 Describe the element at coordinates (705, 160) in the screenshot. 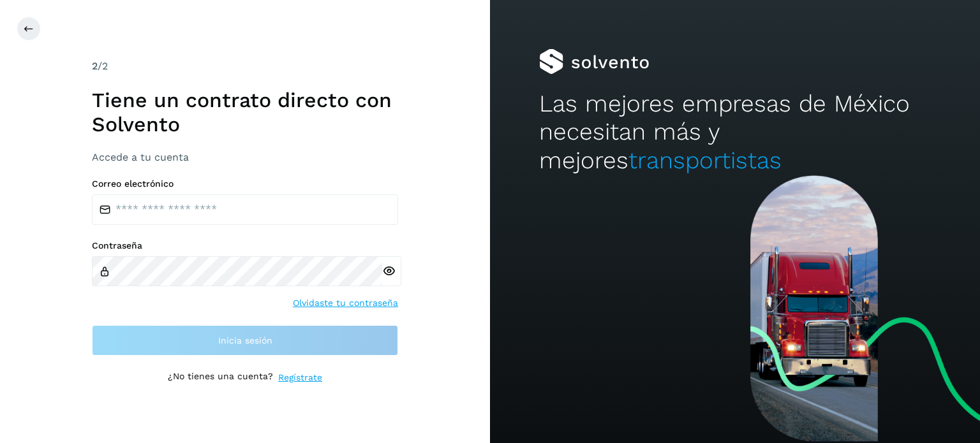

I see `span: transportistas` at that location.